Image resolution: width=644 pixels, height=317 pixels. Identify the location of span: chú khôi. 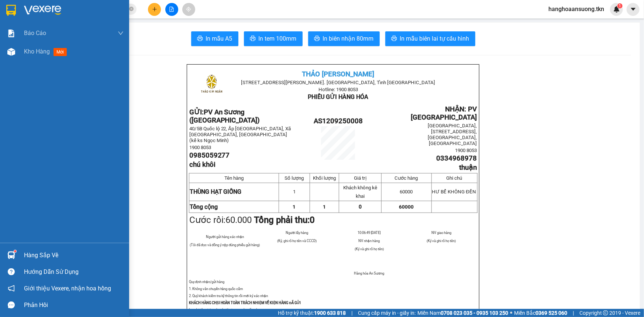
(202, 164).